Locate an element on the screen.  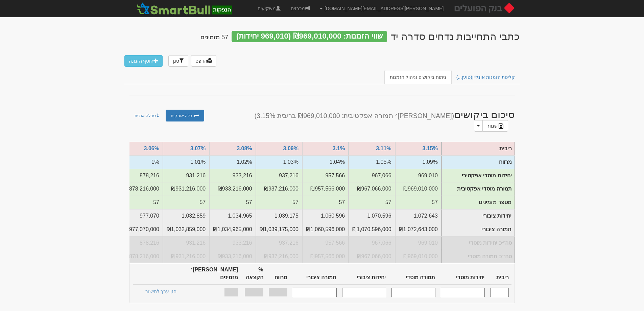
th: יחידות מוסדי is located at coordinates (463, 274).